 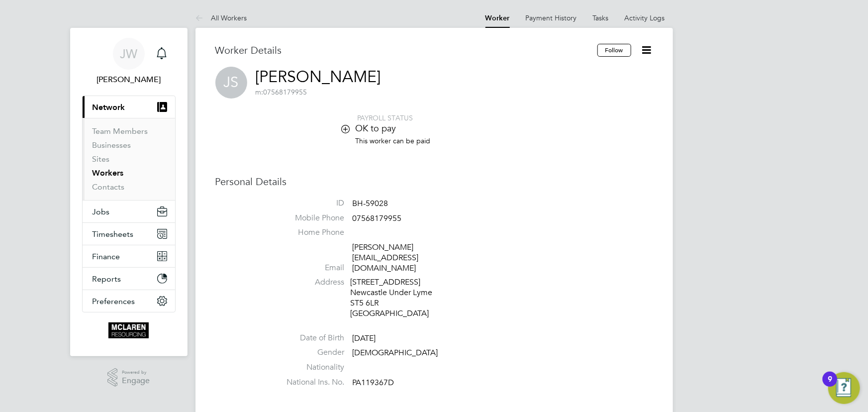 What do you see at coordinates (374, 383) in the screenshot?
I see `span: PA119367D` at bounding box center [374, 383].